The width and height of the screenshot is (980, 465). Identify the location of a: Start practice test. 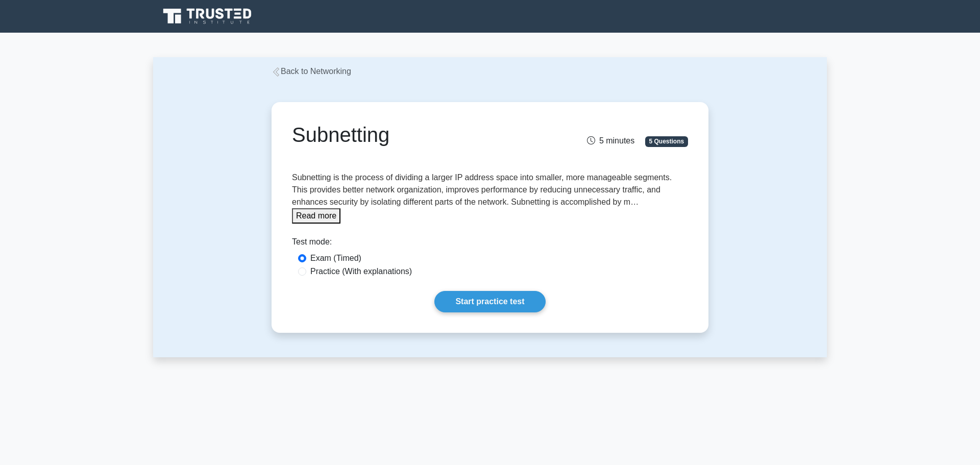
(489, 302).